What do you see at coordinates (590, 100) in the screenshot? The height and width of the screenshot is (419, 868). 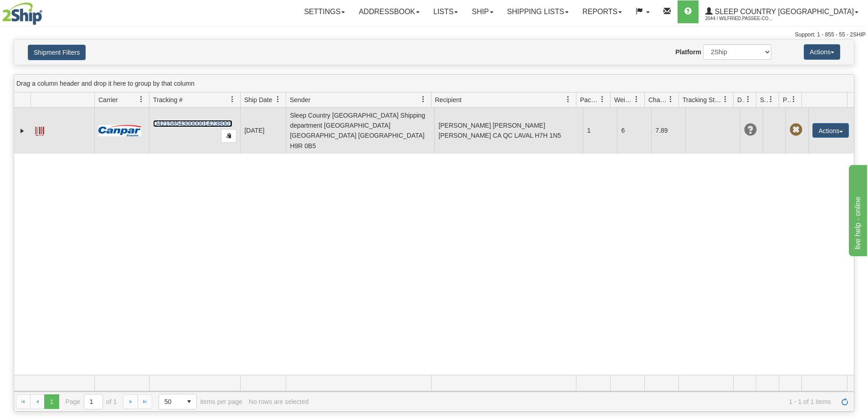 I see `span: Packages` at bounding box center [590, 100].